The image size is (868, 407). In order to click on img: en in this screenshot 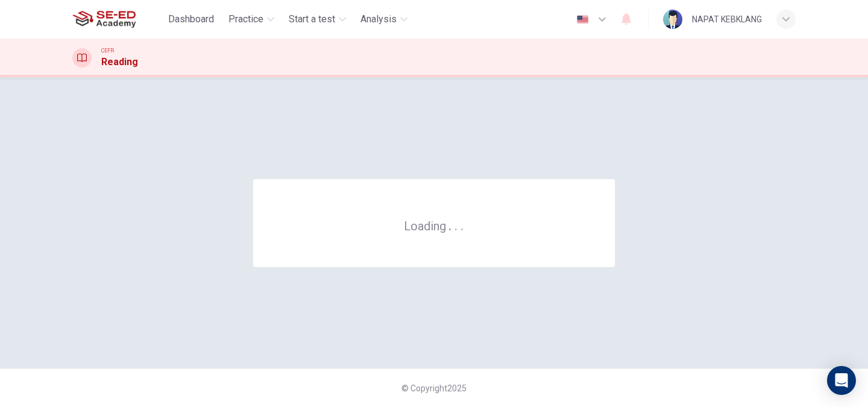, I will do `click(582, 20)`.